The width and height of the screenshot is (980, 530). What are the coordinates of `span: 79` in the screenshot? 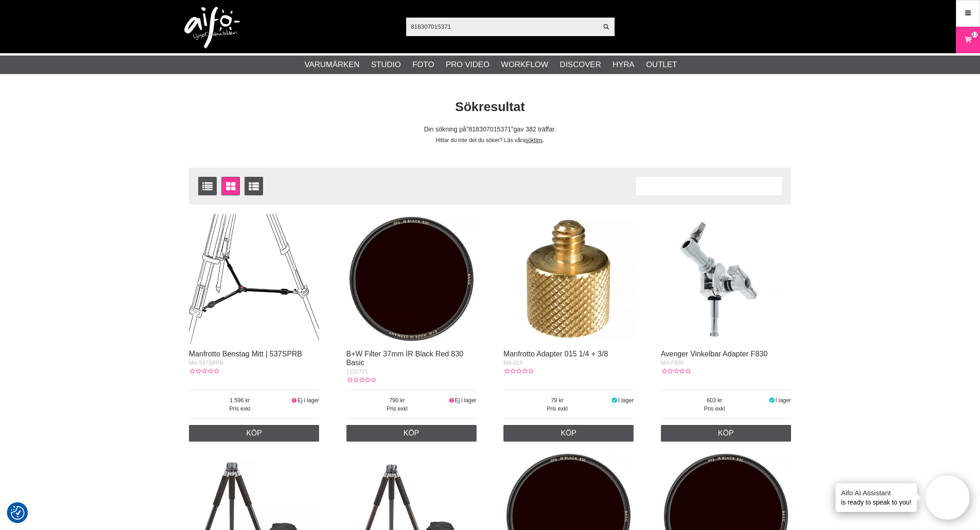 It's located at (557, 400).